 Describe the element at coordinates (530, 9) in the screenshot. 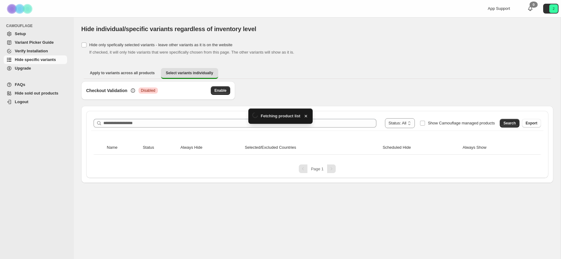

I see `a: 0` at that location.